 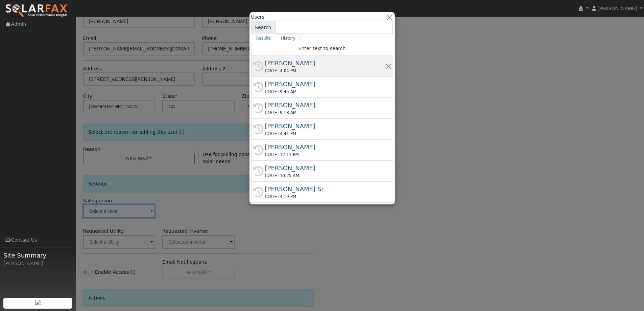 What do you see at coordinates (288, 38) in the screenshot?
I see `a: History` at bounding box center [288, 38].